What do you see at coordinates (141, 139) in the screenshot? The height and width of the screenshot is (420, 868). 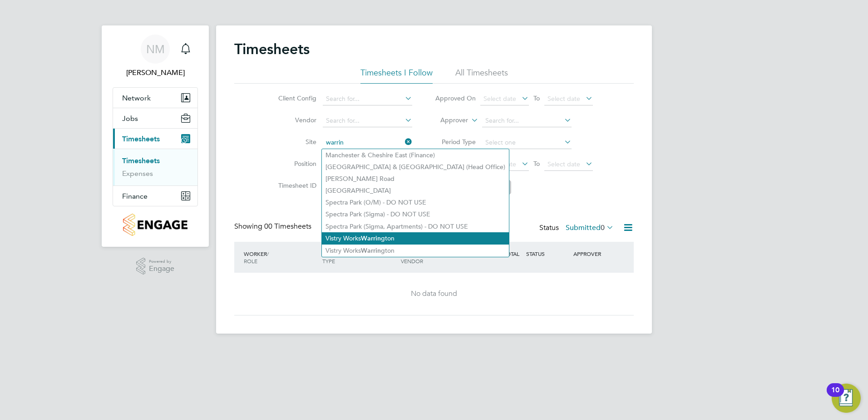 I see `span: Timesheets` at bounding box center [141, 139].